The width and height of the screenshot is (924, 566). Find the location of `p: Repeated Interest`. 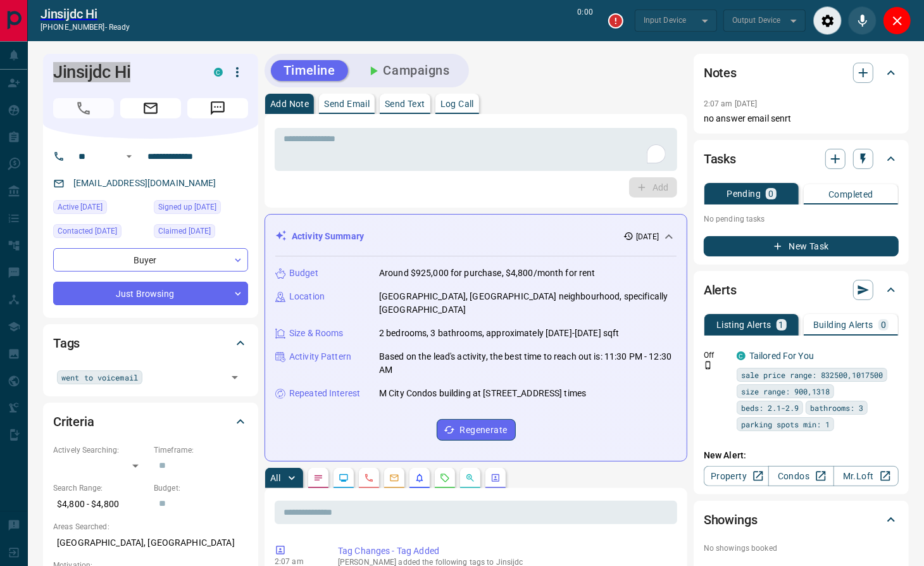

p: Repeated Interest is located at coordinates (325, 393).